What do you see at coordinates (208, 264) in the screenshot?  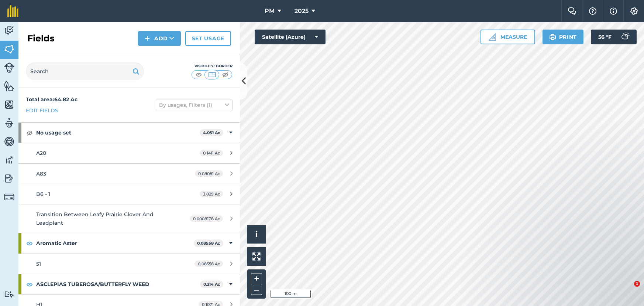 I see `span: 0.08558 Ac` at bounding box center [208, 264].